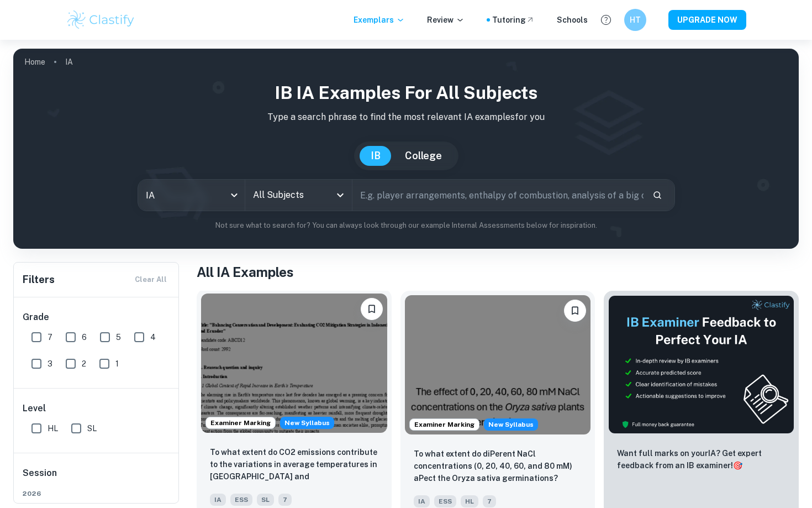  I want to click on img: Thumbnail, so click(701, 364).